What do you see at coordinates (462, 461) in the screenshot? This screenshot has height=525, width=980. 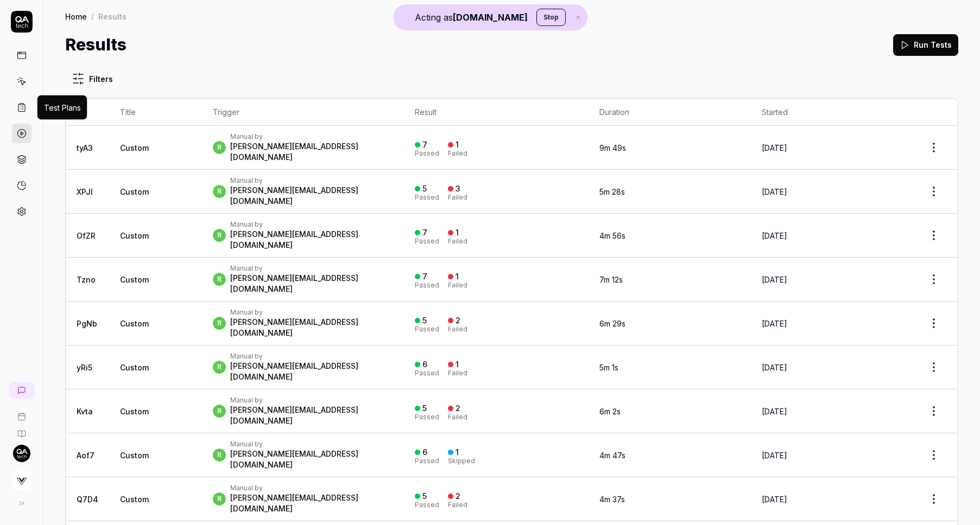 I see `div: Skipped` at bounding box center [462, 461].